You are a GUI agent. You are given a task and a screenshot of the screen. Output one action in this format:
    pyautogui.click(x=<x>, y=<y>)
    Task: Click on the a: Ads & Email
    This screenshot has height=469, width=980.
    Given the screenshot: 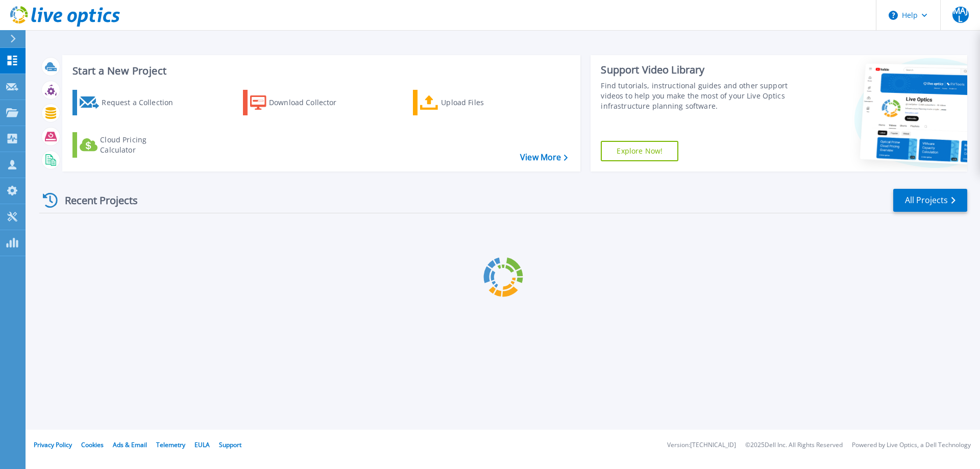 What is the action you would take?
    pyautogui.click(x=130, y=445)
    